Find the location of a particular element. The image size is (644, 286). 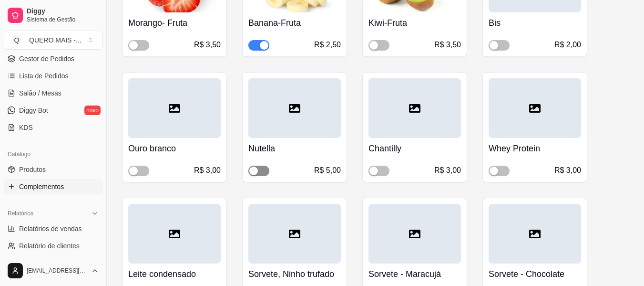

div: Catálogo is located at coordinates (53, 154).